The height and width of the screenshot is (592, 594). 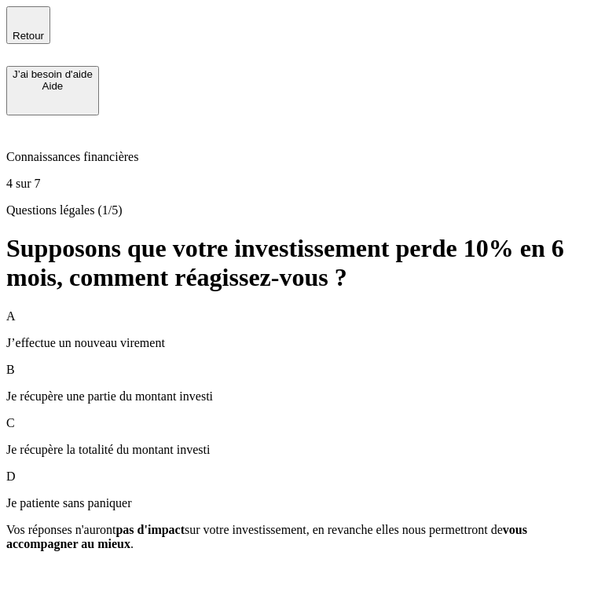 What do you see at coordinates (297, 370) in the screenshot?
I see `p: B` at bounding box center [297, 370].